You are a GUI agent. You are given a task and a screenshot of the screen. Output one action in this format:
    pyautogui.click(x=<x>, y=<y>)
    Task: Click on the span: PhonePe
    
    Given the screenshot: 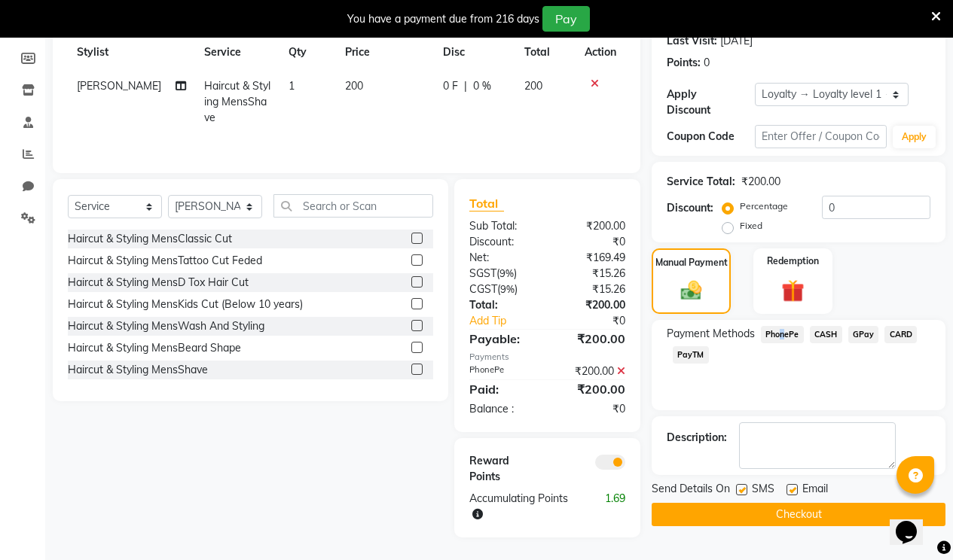 What is the action you would take?
    pyautogui.click(x=782, y=334)
    